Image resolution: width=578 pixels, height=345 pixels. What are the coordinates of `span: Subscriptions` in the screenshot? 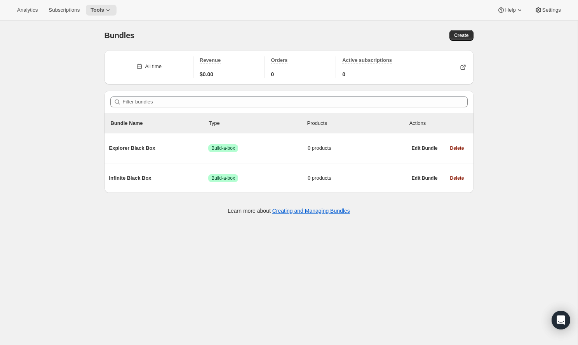 It's located at (64, 10).